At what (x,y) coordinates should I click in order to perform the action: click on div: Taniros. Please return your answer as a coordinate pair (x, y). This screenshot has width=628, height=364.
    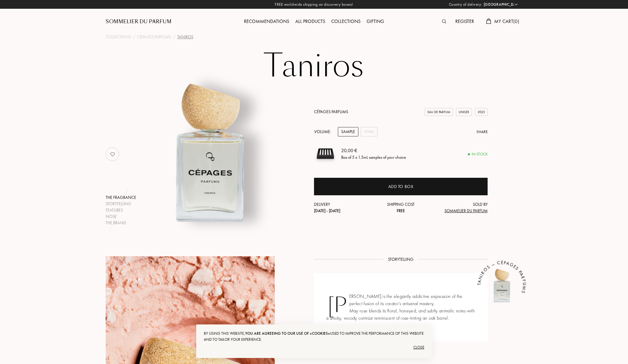
    Looking at the image, I should click on (185, 37).